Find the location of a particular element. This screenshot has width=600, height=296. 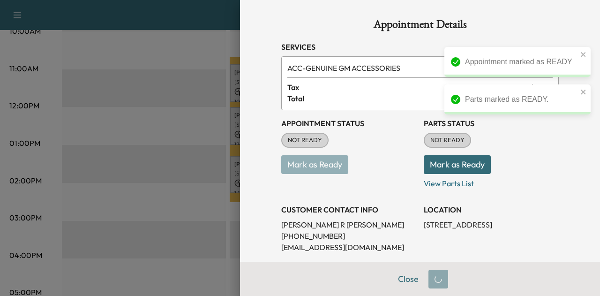

h3: LOCATION is located at coordinates (491, 210).